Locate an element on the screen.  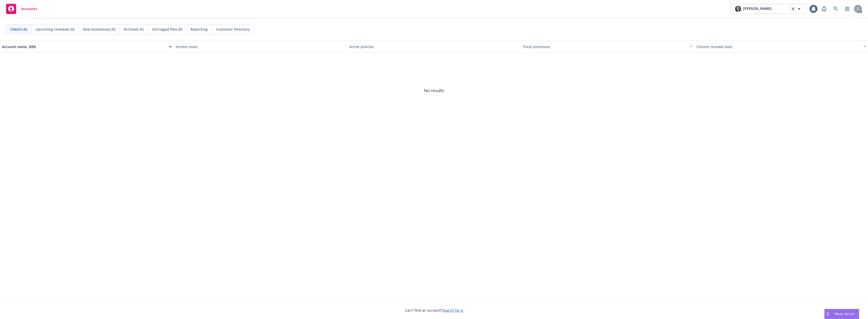
div: Active policies is located at coordinates (434, 46).